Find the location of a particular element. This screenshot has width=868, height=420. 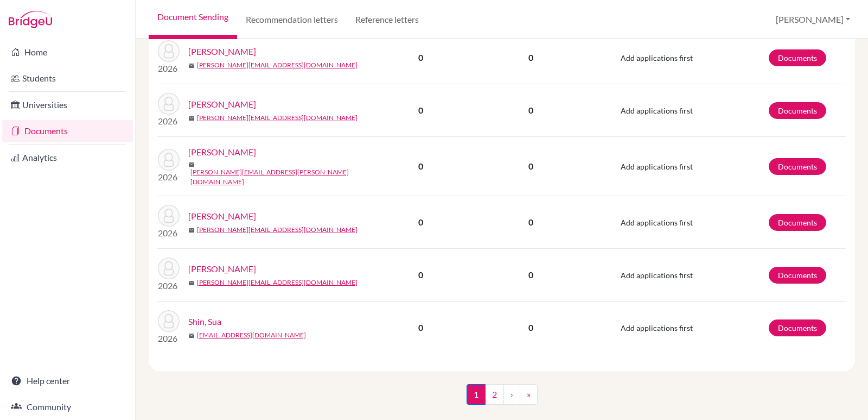

img: Mugagga, Jason is located at coordinates (169, 51).